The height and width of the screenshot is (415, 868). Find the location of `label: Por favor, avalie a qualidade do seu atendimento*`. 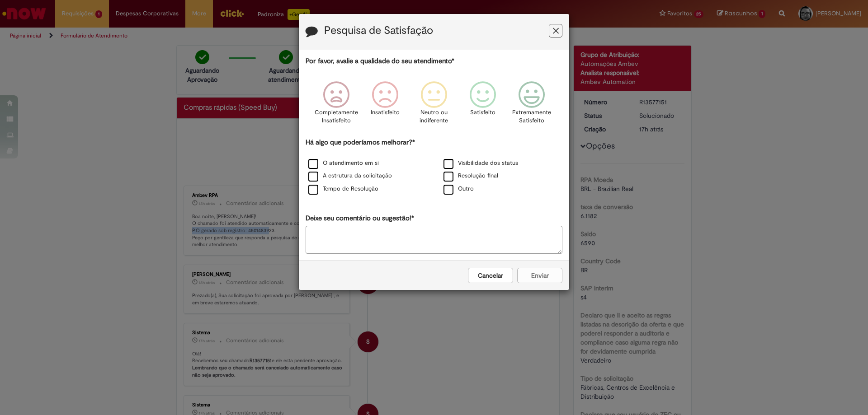

label: Por favor, avalie a qualidade do seu atendimento* is located at coordinates (380, 61).